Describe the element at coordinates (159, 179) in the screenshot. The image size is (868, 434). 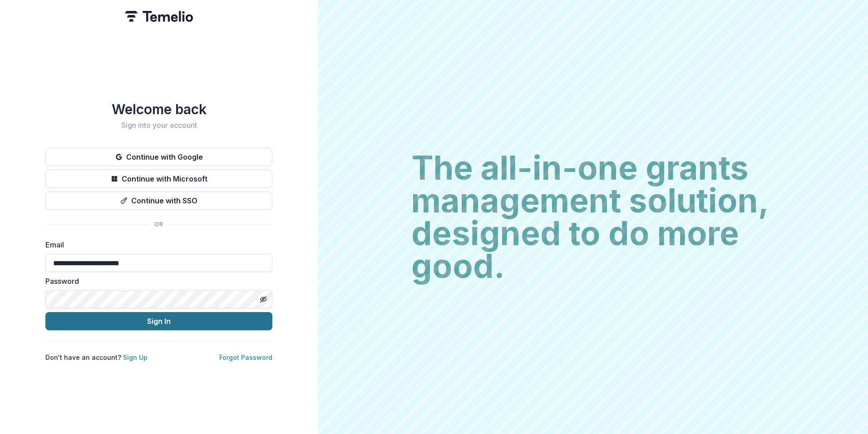
I see `button: Continue with Microsoft` at that location.